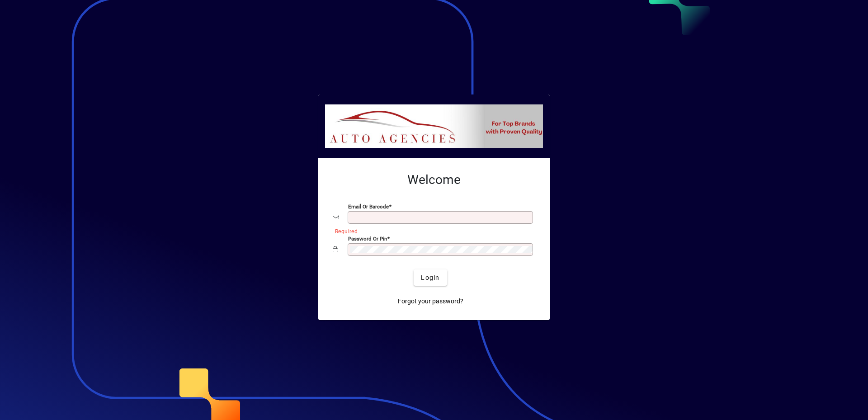 The height and width of the screenshot is (420, 868). Describe the element at coordinates (430, 277) in the screenshot. I see `span: Login` at that location.